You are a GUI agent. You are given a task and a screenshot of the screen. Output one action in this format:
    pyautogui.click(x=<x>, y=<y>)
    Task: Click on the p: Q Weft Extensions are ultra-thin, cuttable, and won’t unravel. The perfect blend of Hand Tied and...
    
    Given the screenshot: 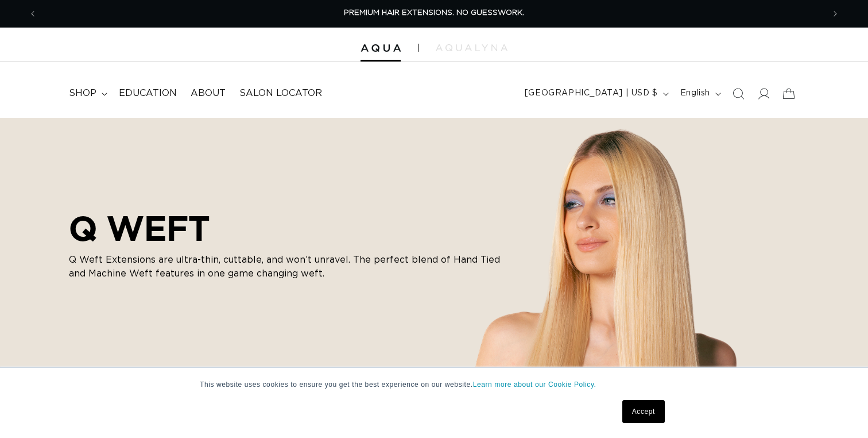 What is the action you would take?
    pyautogui.click(x=287, y=267)
    